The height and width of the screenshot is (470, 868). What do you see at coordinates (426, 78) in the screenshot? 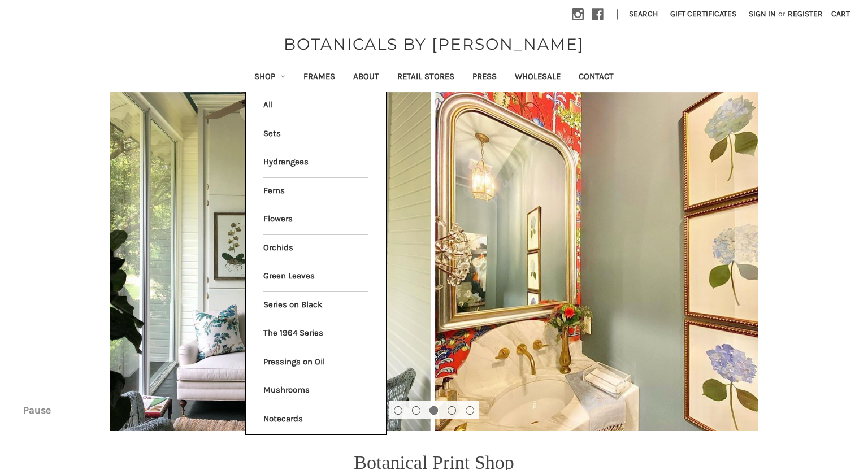
I see `a: Retail Stores` at bounding box center [426, 78].